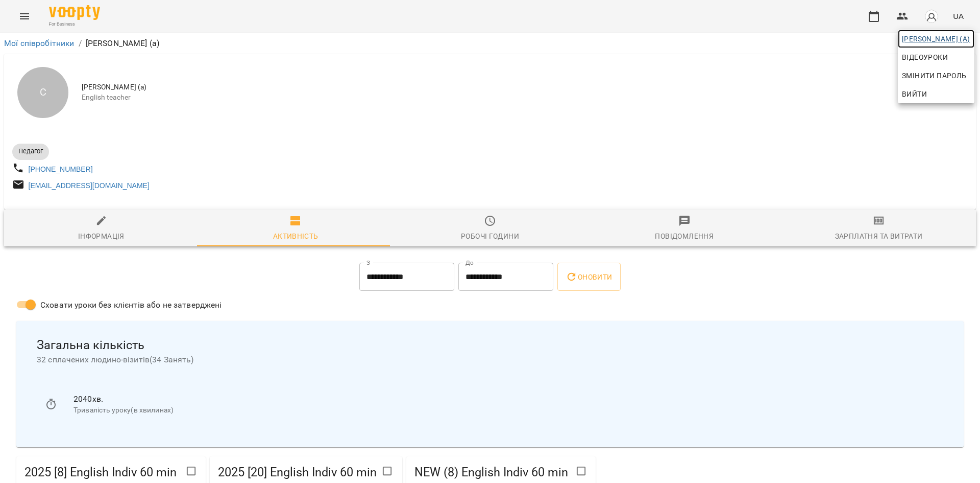 The width and height of the screenshot is (980, 483). Describe the element at coordinates (936, 76) in the screenshot. I see `a: Змінити пароль` at that location.